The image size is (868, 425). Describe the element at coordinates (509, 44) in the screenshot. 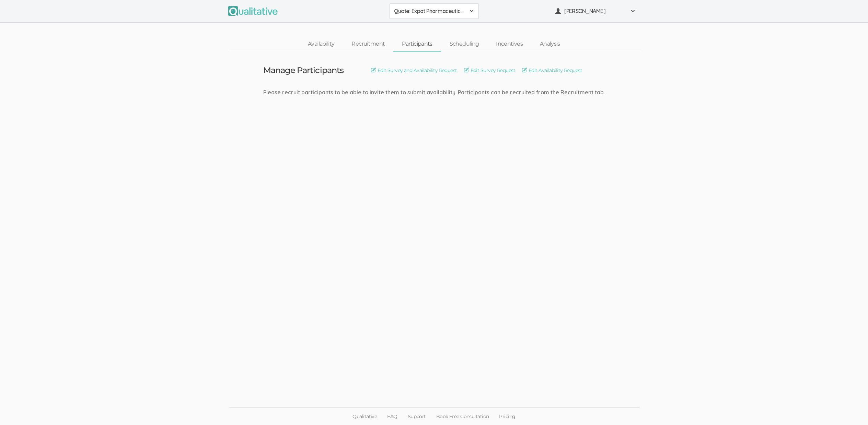

I see `a: Incentives` at that location.